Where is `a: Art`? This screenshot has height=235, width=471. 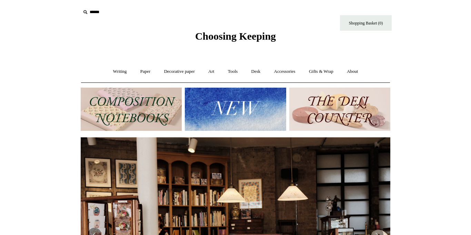 a: Art is located at coordinates (211, 71).